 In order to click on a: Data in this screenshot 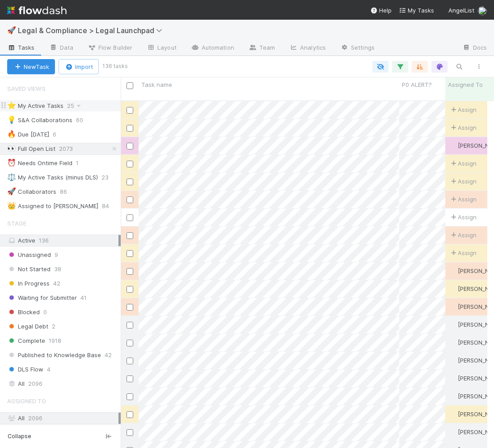, I will do `click(61, 48)`.